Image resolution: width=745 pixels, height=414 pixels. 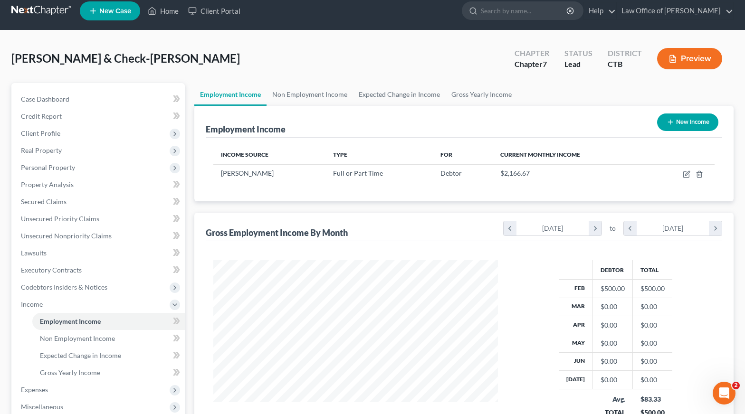 What do you see at coordinates (214, 11) in the screenshot?
I see `a: Client Portal` at bounding box center [214, 11].